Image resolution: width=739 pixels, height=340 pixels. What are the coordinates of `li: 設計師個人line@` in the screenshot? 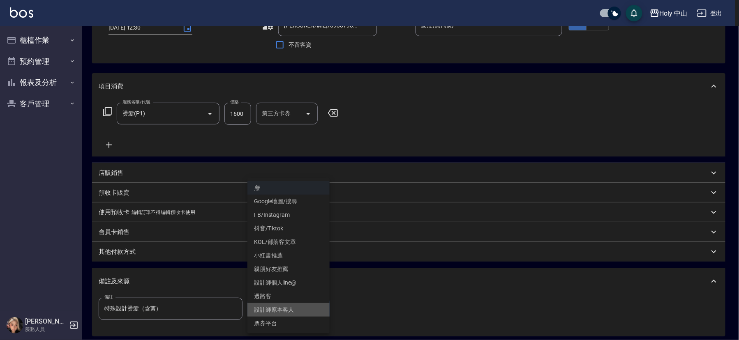 It's located at (288, 283).